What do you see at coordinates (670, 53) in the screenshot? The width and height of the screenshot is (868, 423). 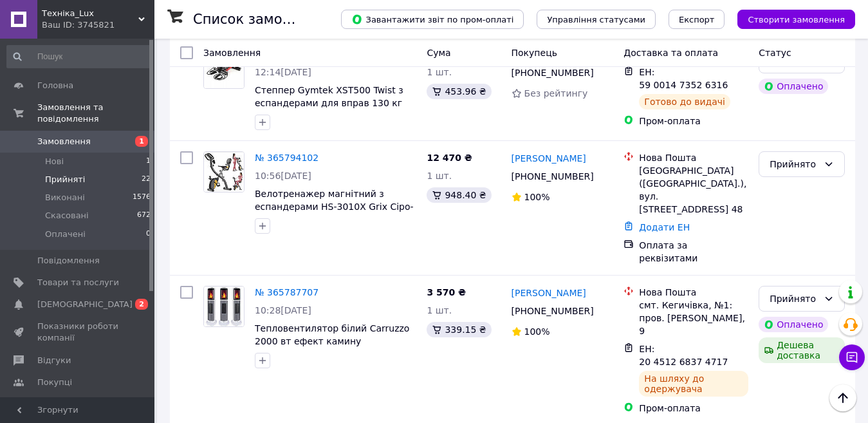 I see `span: Доставка та оплата` at bounding box center [670, 53].